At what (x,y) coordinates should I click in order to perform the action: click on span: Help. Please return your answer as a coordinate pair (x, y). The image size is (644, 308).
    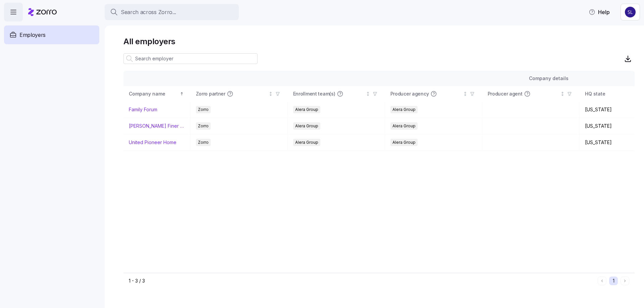
    Looking at the image, I should click on (599, 12).